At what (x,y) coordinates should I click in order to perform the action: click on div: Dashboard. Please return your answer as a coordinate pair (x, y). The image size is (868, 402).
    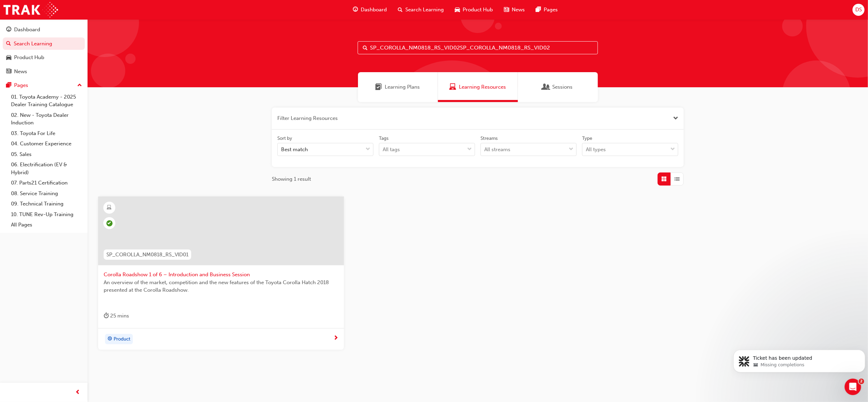
    Looking at the image, I should click on (27, 29).